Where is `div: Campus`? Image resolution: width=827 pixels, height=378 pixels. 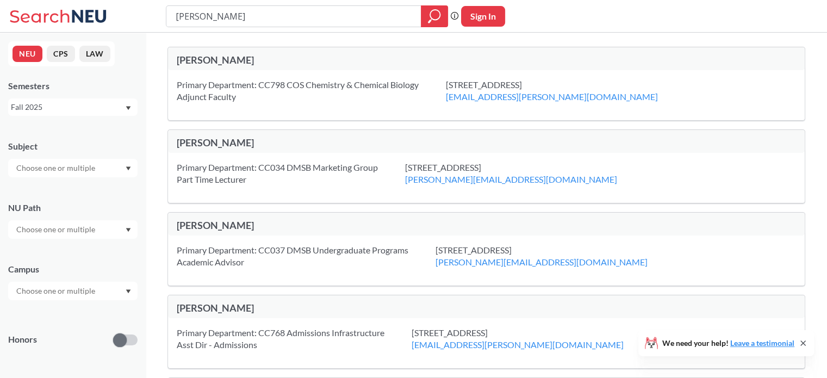
div: Campus is located at coordinates (73, 269).